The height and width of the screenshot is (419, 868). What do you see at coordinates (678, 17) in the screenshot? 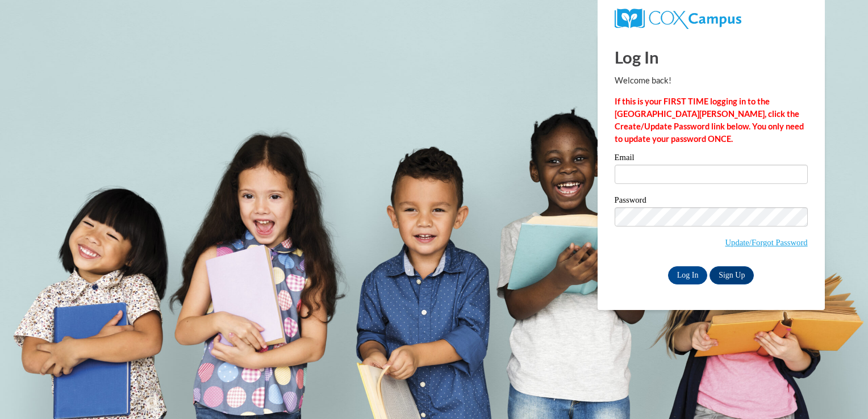
I see `a: COX Campus` at bounding box center [678, 17].